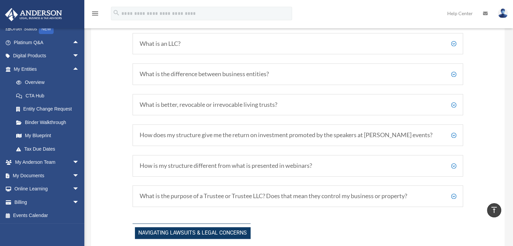  I want to click on a: My Entitiesarrow_drop_up, so click(47, 69).